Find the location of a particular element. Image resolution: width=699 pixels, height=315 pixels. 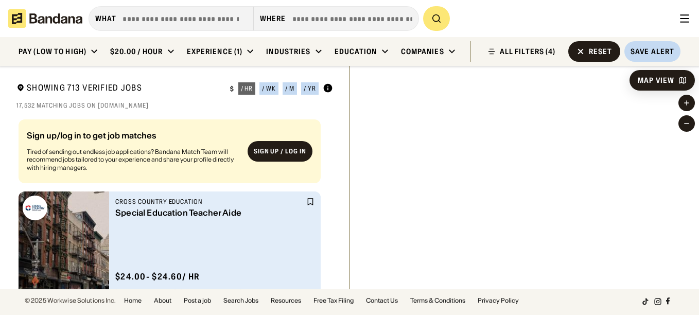

a: Contact Us is located at coordinates (382, 300).